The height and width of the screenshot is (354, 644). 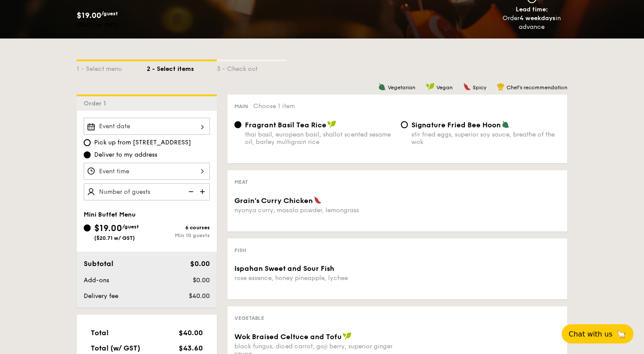 What do you see at coordinates (532, 9) in the screenshot?
I see `span: Lead time:` at bounding box center [532, 9].